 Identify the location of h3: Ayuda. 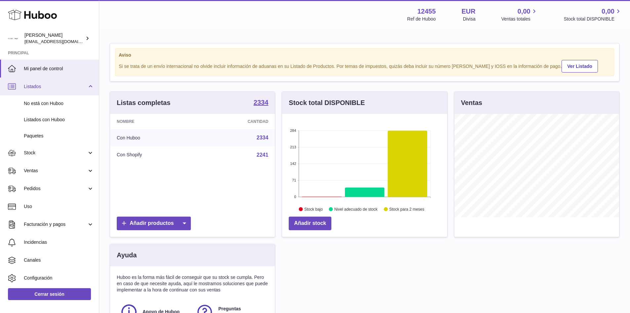
(127, 255).